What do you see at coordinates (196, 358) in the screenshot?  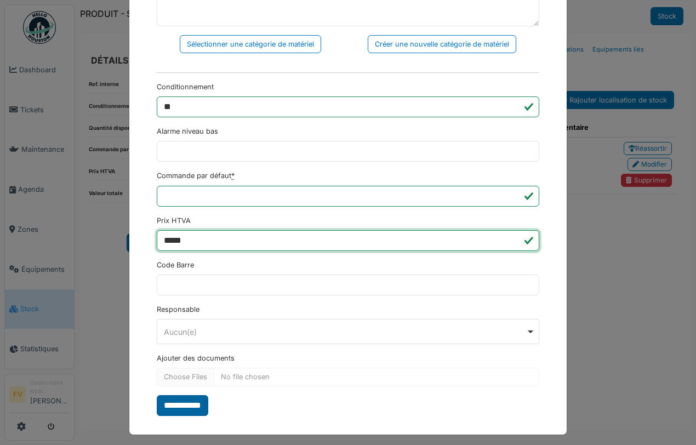 I see `label: Ajouter des documents` at bounding box center [196, 358].